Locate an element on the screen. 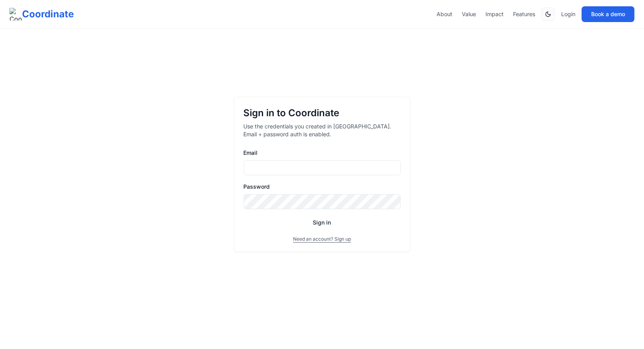 This screenshot has width=644, height=349. a: Features is located at coordinates (524, 14).